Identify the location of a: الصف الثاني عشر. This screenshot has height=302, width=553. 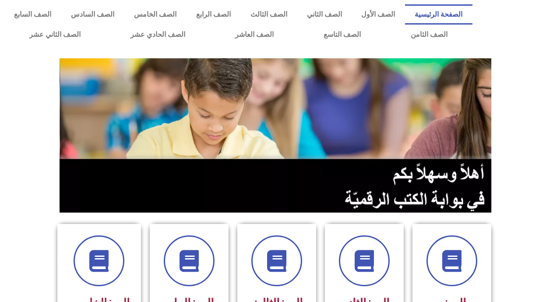
(55, 35).